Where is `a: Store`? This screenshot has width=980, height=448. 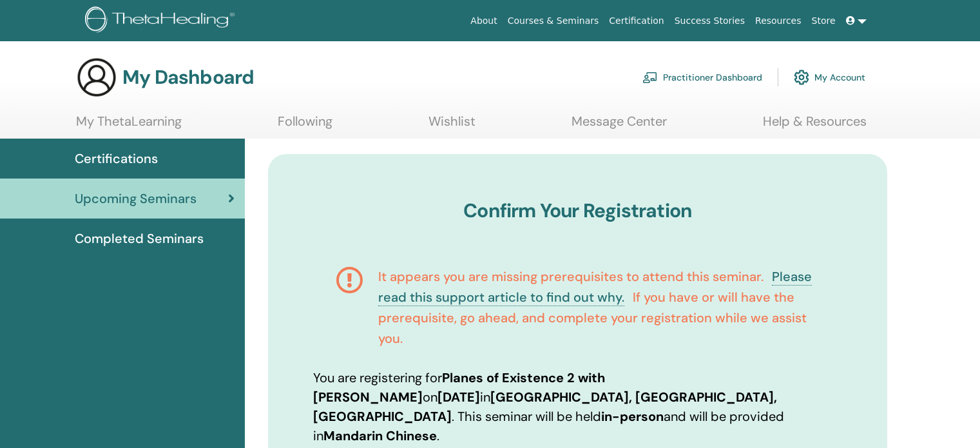
a: Store is located at coordinates (823, 21).